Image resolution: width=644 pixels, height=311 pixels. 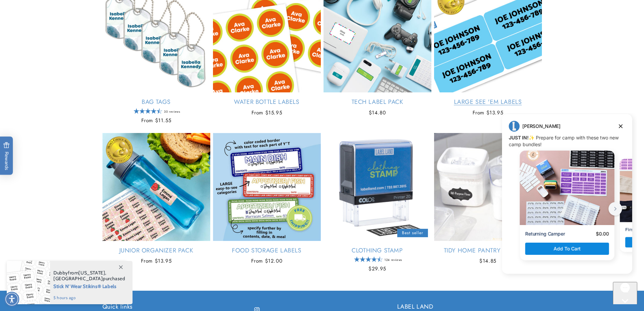 I want to click on div: Message from Jenny. JUST IN! ✨ Prepare for camp with these two new camp bundles!, so click(x=70, y=80).